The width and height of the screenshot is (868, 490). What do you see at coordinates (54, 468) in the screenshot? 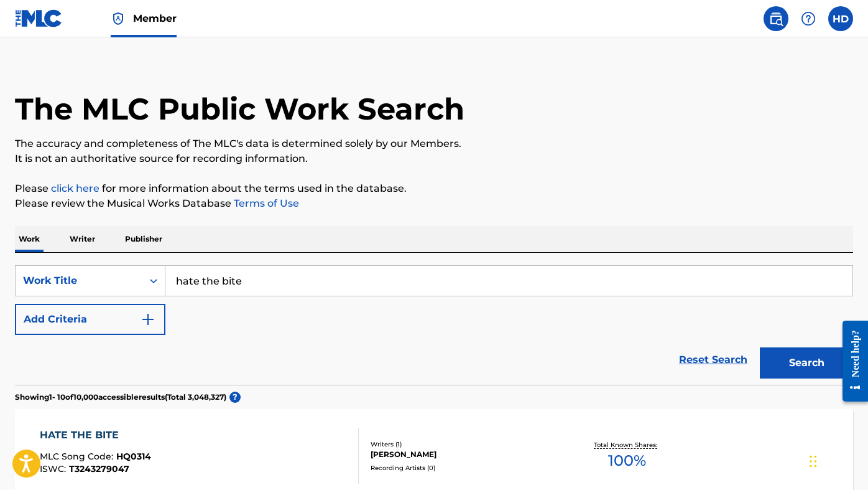
I see `span: ISWC :` at bounding box center [54, 468].